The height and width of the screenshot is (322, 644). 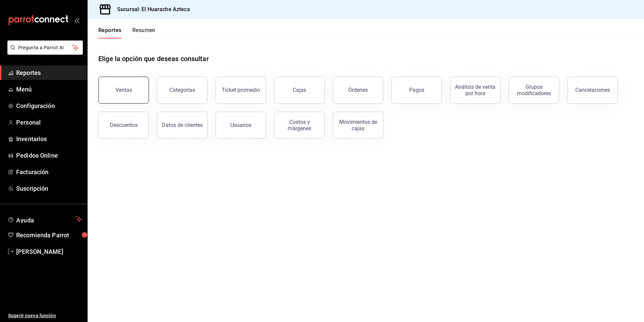 I want to click on div: Categorías, so click(x=182, y=90).